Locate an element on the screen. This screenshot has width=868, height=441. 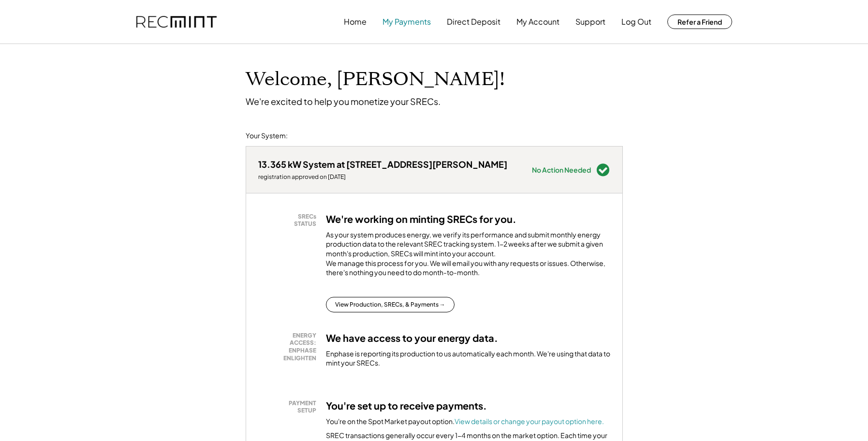
a: View details or change your payout option here. is located at coordinates (529, 421).